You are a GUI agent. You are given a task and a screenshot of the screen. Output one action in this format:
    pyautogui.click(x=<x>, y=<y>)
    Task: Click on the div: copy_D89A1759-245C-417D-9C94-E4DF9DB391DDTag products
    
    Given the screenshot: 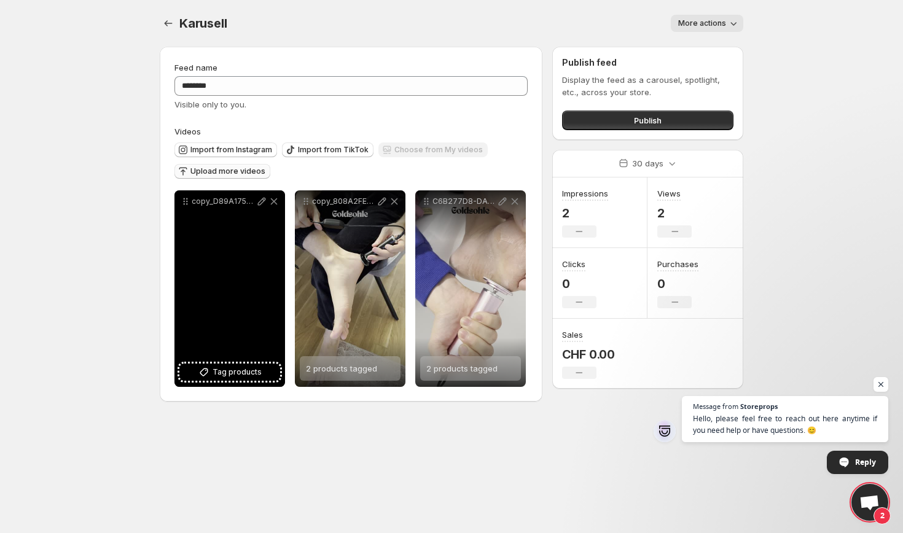 What is the action you would take?
    pyautogui.click(x=230, y=289)
    